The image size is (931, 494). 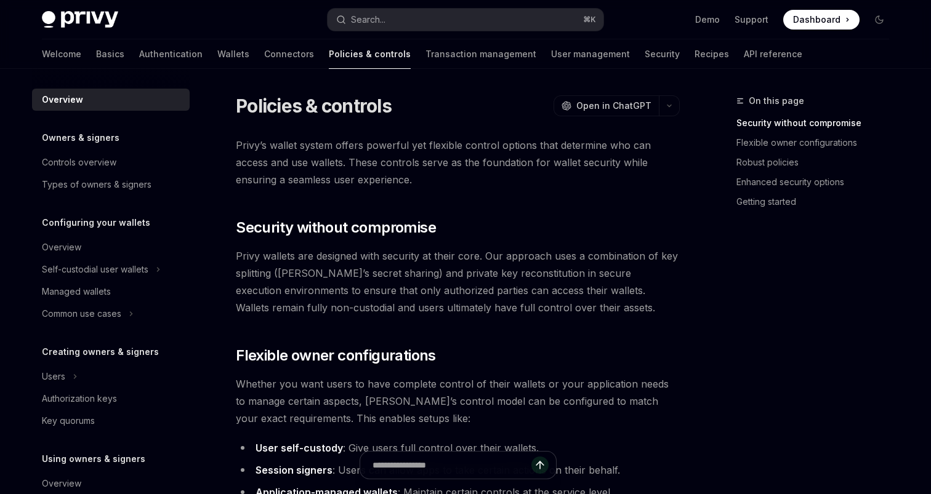 I want to click on span: Security without compromise, so click(x=335, y=228).